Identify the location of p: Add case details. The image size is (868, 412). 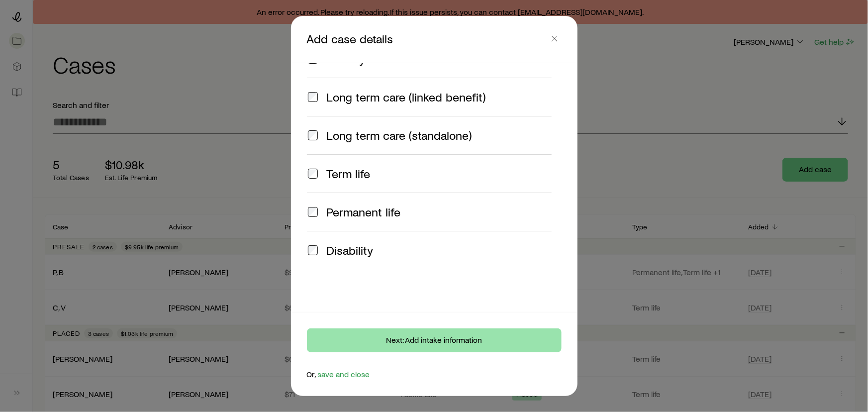
(427, 39).